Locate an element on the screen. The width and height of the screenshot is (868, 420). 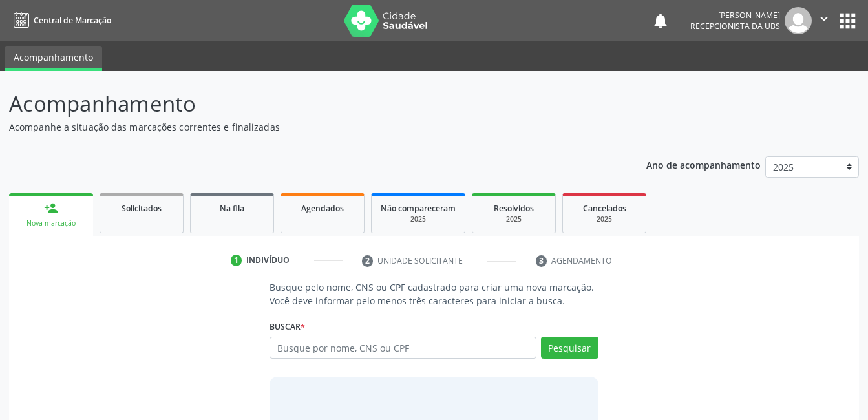
a: Acompanhamento is located at coordinates (53, 58).